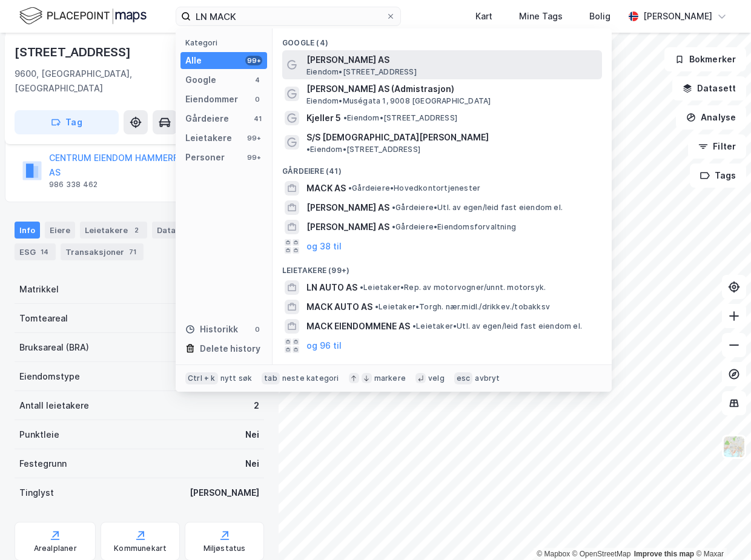 The width and height of the screenshot is (751, 560). Describe the element at coordinates (324, 346) in the screenshot. I see `button: og 96 til` at that location.